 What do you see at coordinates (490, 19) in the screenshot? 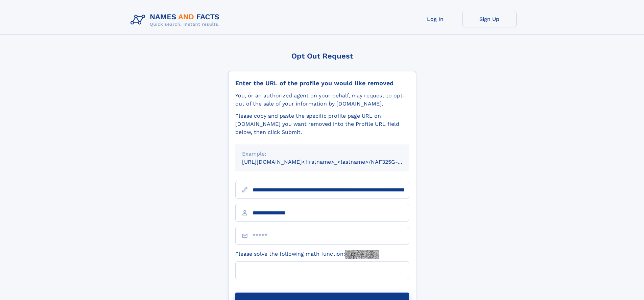
I see `a: Sign Up` at bounding box center [490, 19].